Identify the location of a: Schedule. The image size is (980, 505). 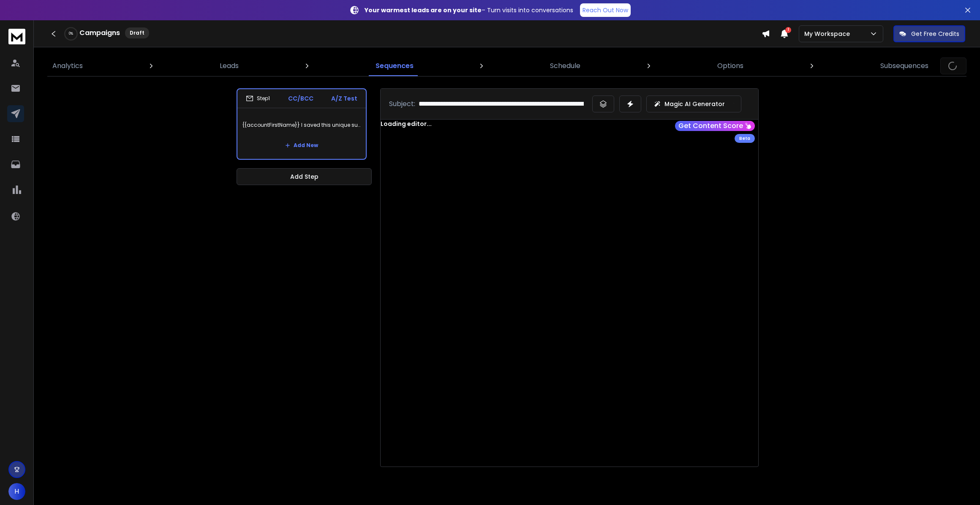
(566, 66).